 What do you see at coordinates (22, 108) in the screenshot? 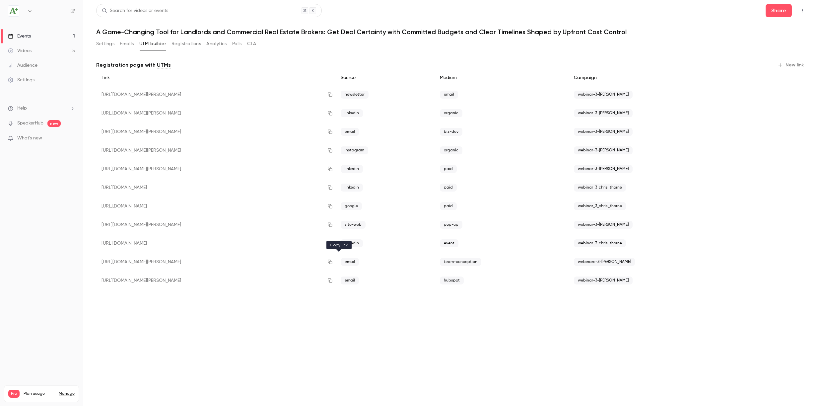
I see `span: Help` at bounding box center [22, 108].